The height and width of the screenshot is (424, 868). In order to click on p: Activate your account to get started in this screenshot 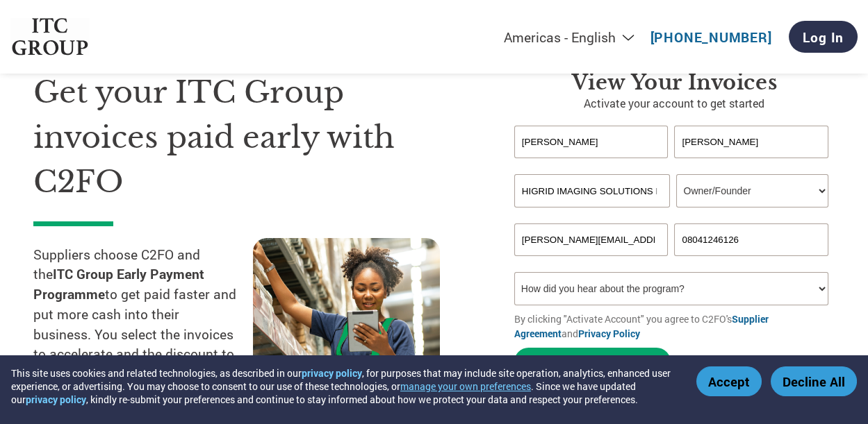, I will do `click(674, 104)`.